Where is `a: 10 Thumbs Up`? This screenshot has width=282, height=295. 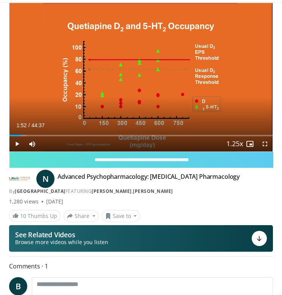
a: 10 Thumbs Up is located at coordinates (35, 215).